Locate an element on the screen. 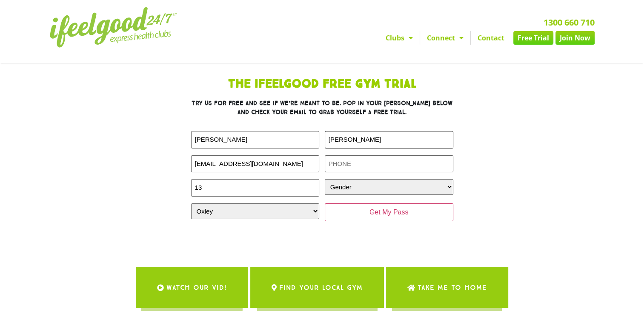 This screenshot has height=314, width=644. a: Contact is located at coordinates (491, 38).